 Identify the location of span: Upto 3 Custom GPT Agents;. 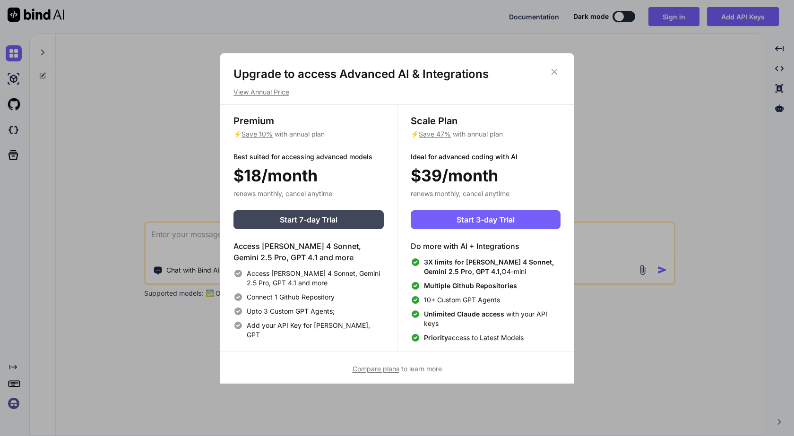
(290, 311).